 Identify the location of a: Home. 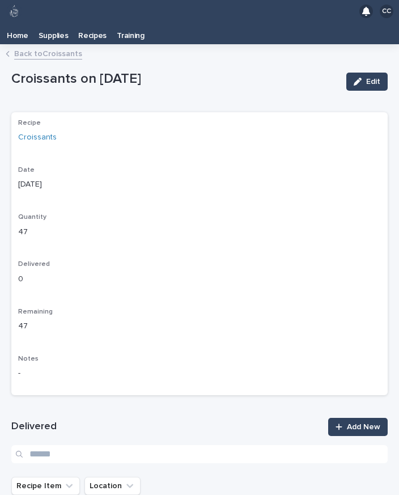
(18, 33).